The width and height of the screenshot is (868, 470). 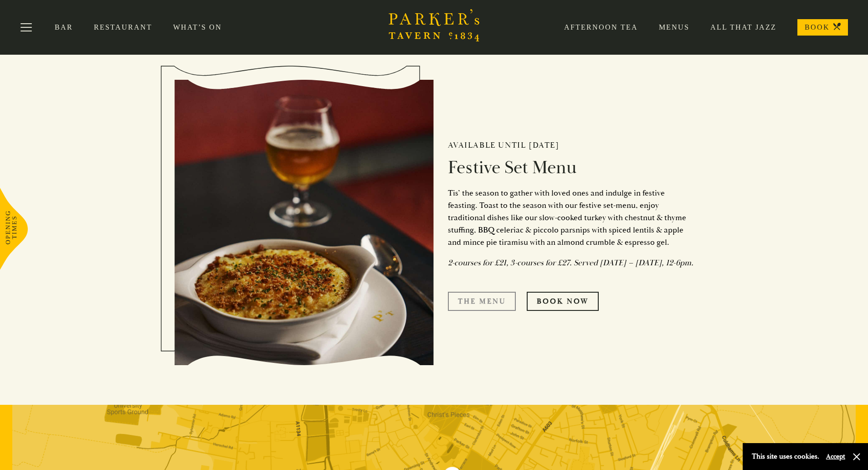 I want to click on button: Accept, so click(x=836, y=456).